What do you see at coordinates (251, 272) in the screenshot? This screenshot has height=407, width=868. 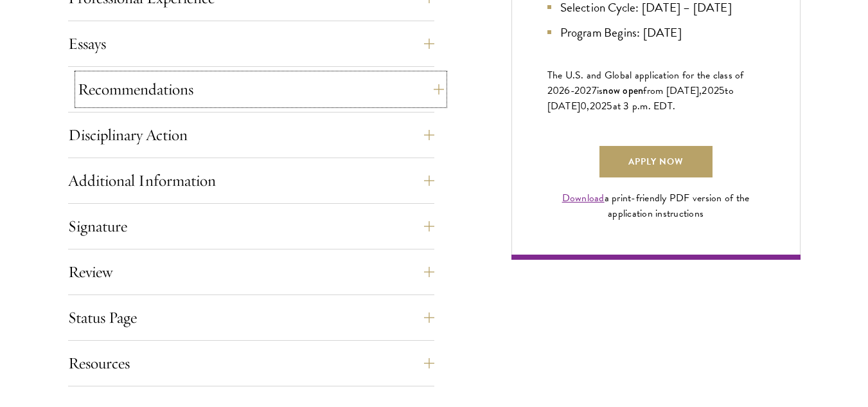 I see `button: Review` at bounding box center [251, 272].